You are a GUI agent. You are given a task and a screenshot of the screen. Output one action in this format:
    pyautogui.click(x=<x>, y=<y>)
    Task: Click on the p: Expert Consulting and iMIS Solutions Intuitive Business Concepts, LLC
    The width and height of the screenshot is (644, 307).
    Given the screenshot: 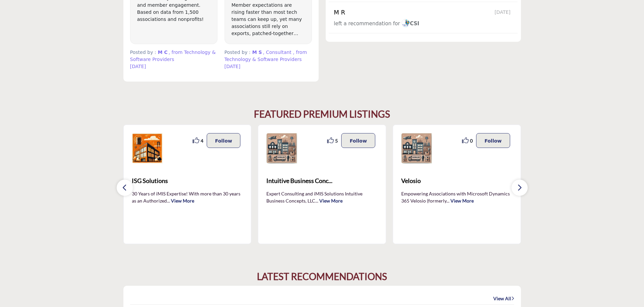 What is the action you would take?
    pyautogui.click(x=322, y=197)
    